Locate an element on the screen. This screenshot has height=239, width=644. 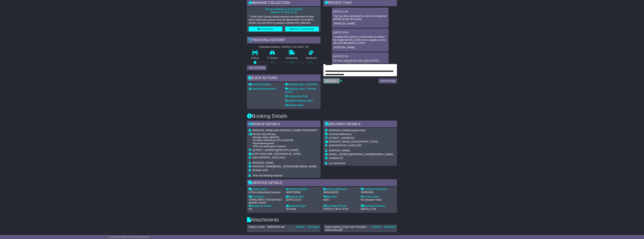
p: Delivered is located at coordinates (311, 58).